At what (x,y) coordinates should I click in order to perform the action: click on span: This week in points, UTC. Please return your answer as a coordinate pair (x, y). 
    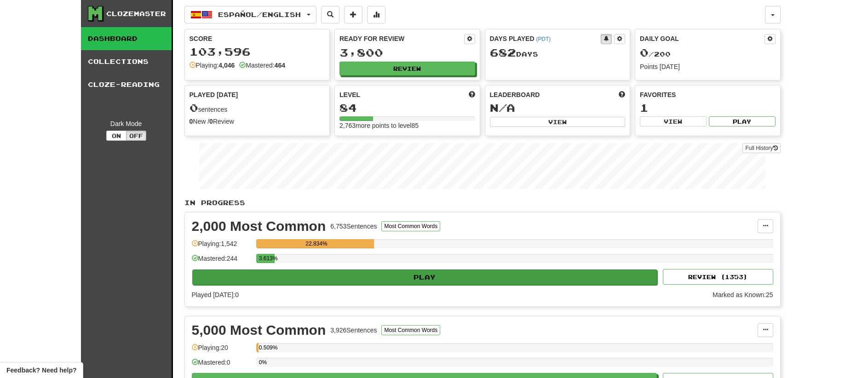
    Looking at the image, I should click on (622, 95).